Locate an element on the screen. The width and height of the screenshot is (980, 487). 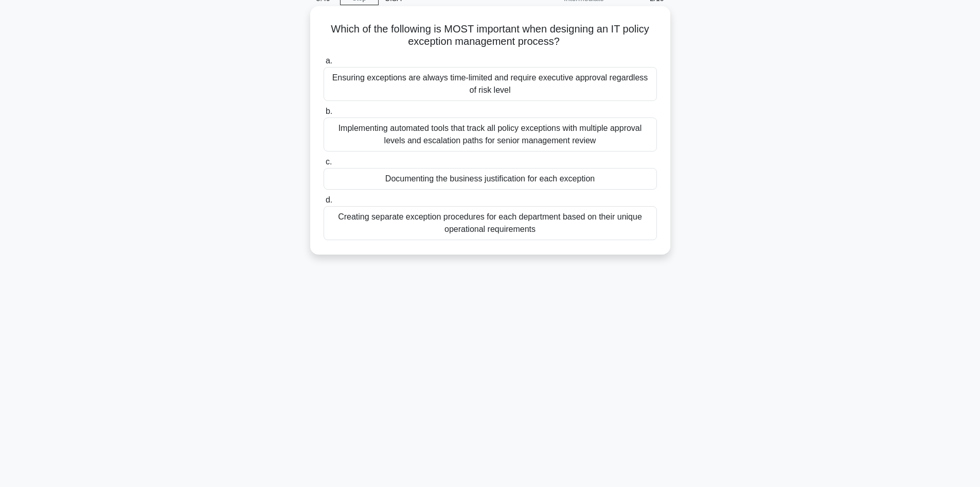
div: Documenting the business justification for each exception is located at coordinates (490, 179).